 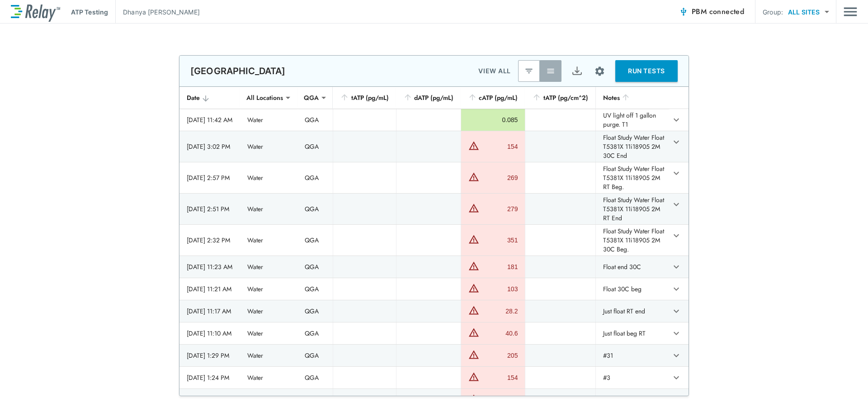 What do you see at coordinates (632, 146) in the screenshot?
I see `td: Float Study Water Float T5381X 11i18905 2M 30C End` at bounding box center [632, 146].